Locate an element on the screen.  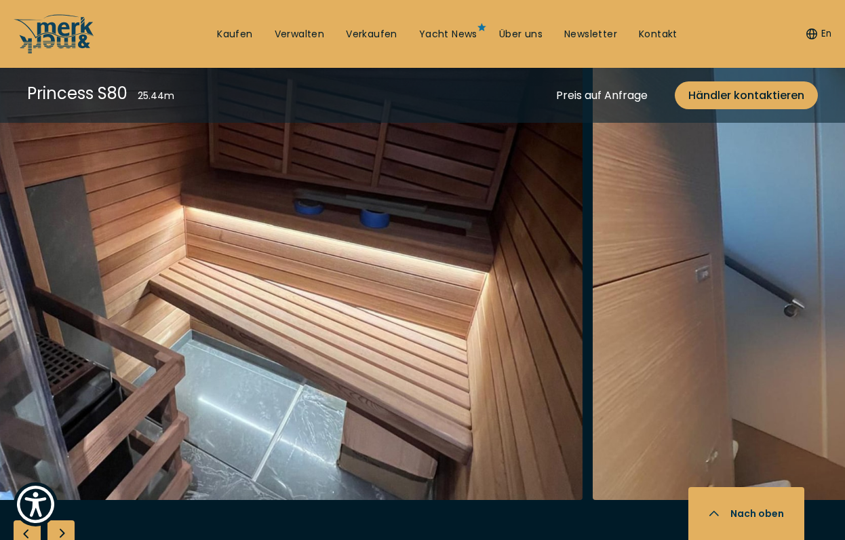
a: Verwalten is located at coordinates (300, 35).